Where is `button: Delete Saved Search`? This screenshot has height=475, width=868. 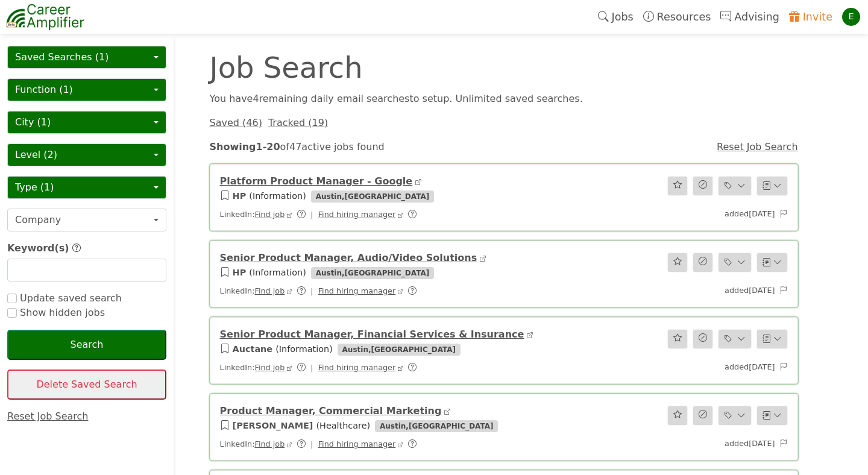
button: Delete Saved Search is located at coordinates (87, 384).